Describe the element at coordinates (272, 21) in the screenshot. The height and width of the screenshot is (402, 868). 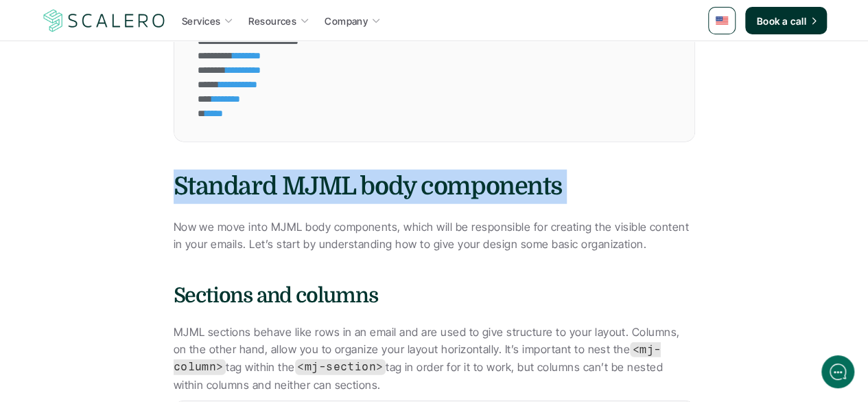
I see `p: Resources` at that location.